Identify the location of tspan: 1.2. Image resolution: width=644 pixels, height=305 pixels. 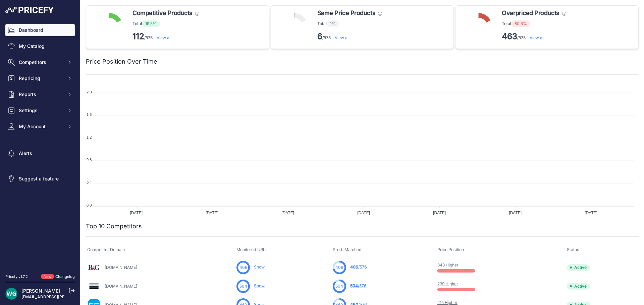
(89, 138).